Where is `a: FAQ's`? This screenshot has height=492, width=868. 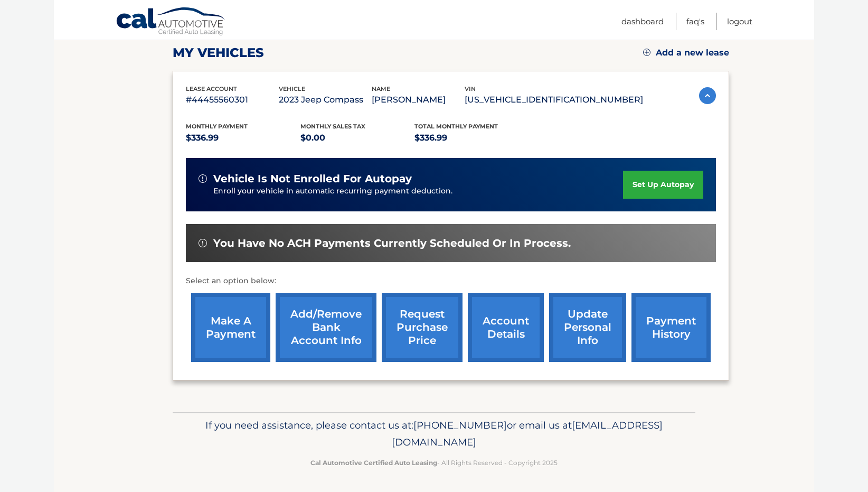
a: FAQ's is located at coordinates (695, 21).